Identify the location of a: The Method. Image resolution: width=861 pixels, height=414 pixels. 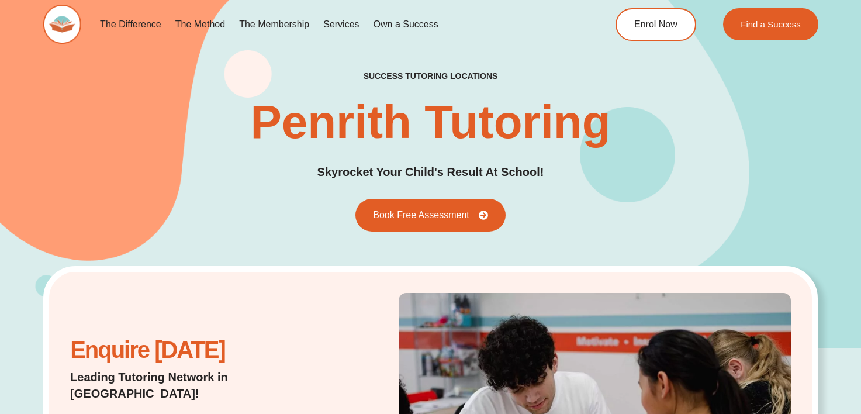
(200, 25).